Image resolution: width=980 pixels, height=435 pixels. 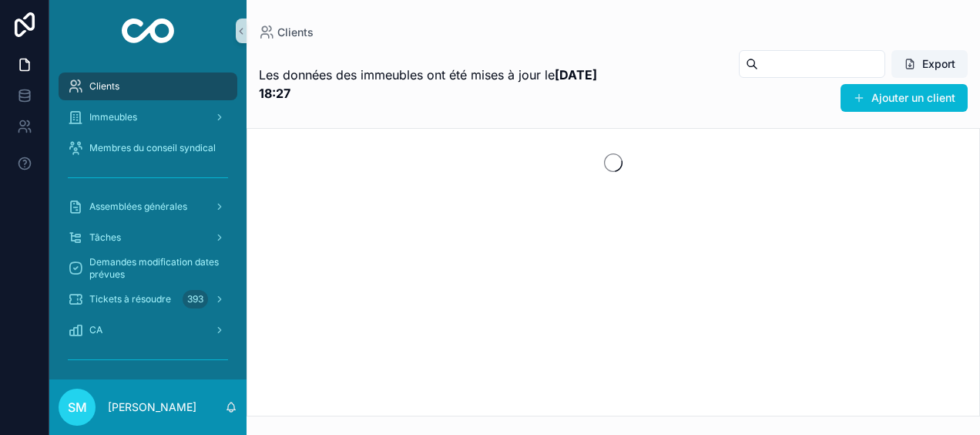 What do you see at coordinates (114, 118) in the screenshot?
I see `span: Immeubles` at bounding box center [114, 118].